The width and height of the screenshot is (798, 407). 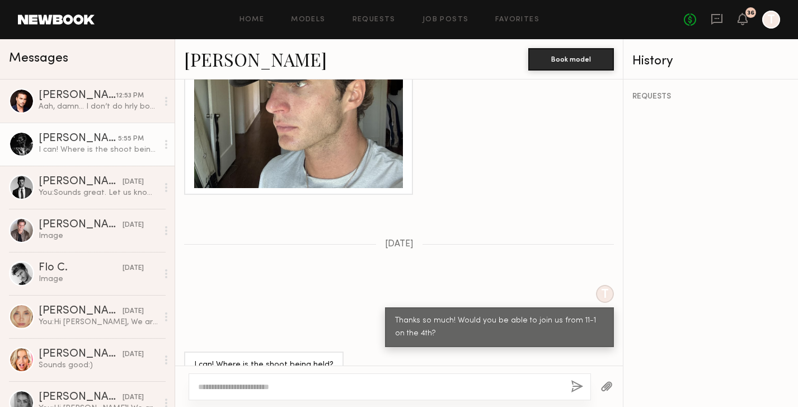 What do you see at coordinates (374, 20) in the screenshot?
I see `a: Requests` at bounding box center [374, 20].